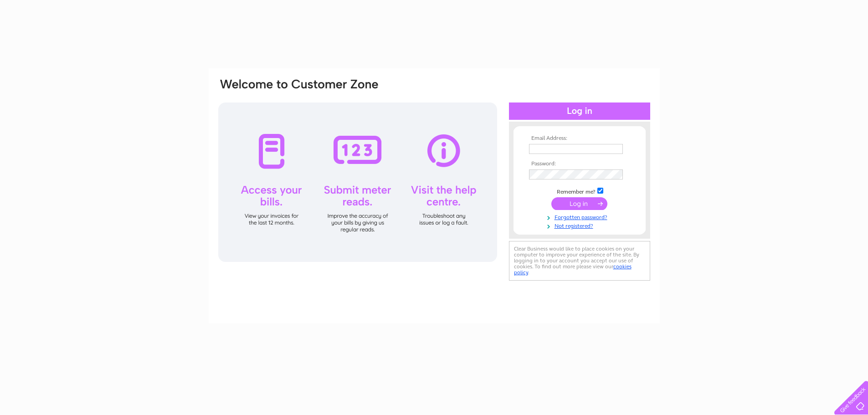 The height and width of the screenshot is (415, 868). Describe the element at coordinates (579, 204) in the screenshot. I see `input: Submit` at that location.